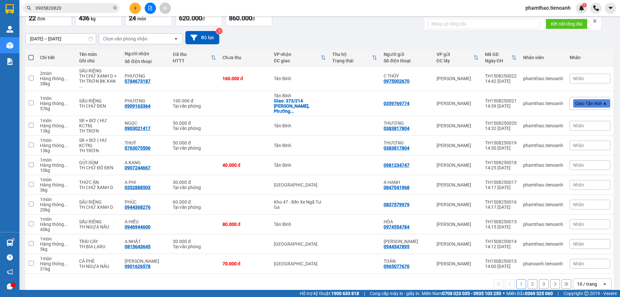 Image resolution: width=620 pixels, height=297 pixels. What do you see at coordinates (352, 54) in the screenshot?
I see `div: Thu hộ` at bounding box center [352, 54].